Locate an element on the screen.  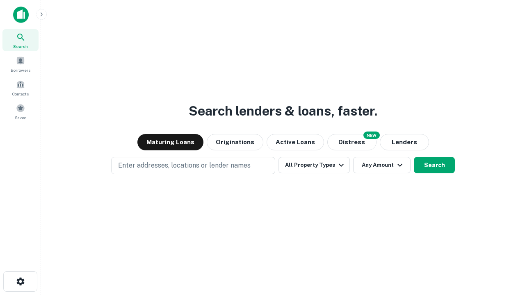
div: Saved is located at coordinates (21, 112).